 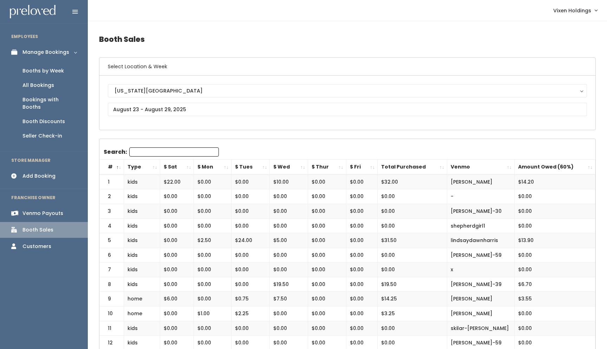 I want to click on td: $24.00, so click(x=251, y=240).